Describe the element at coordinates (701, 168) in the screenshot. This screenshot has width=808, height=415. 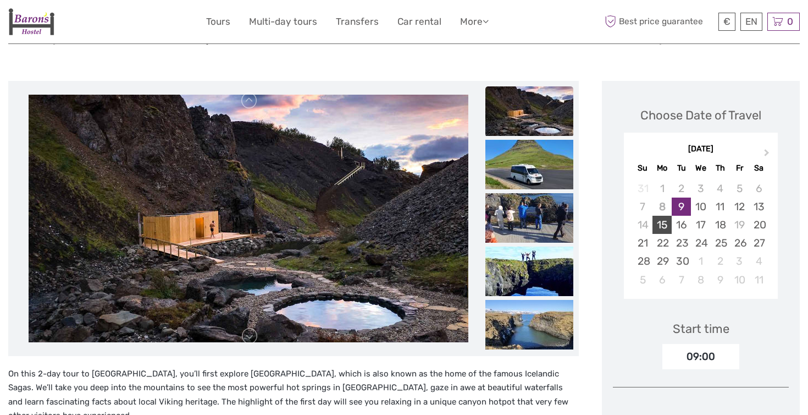
I see `div: We` at that location.